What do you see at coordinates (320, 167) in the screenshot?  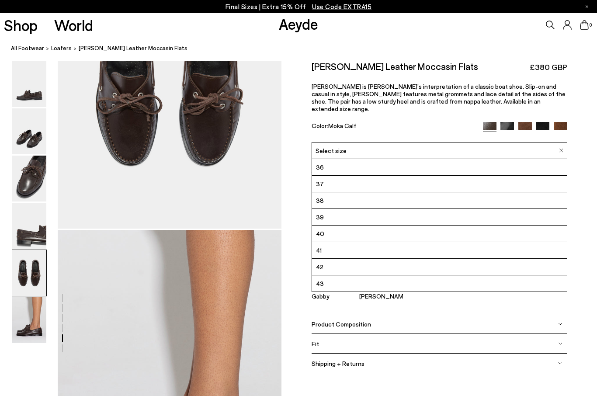 I see `span: 36` at bounding box center [320, 167].